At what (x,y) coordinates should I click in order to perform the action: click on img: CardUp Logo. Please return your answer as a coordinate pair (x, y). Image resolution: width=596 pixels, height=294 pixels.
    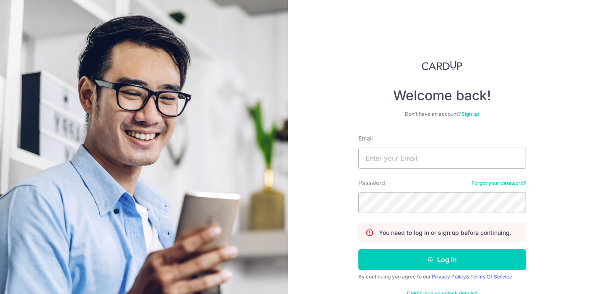
    Looking at the image, I should click on (442, 65).